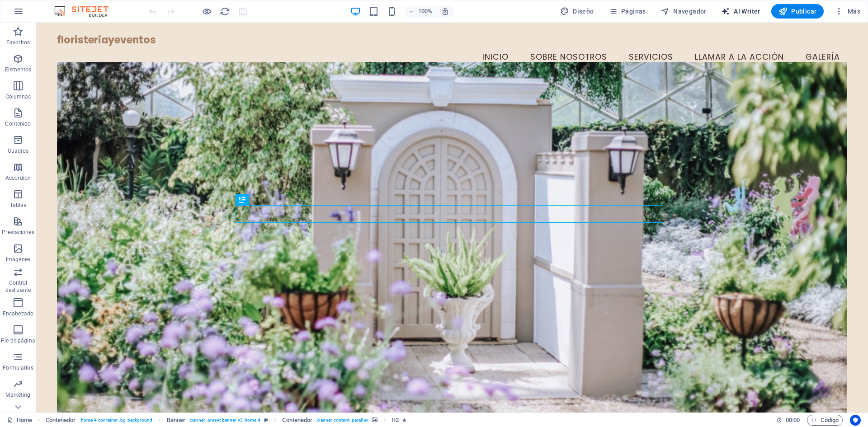  Describe the element at coordinates (445, 11) in the screenshot. I see `i: Al redimensionar, ajustar el nivel de zoom automáticamente para ajustarse al dispositivo elegido.` at that location.